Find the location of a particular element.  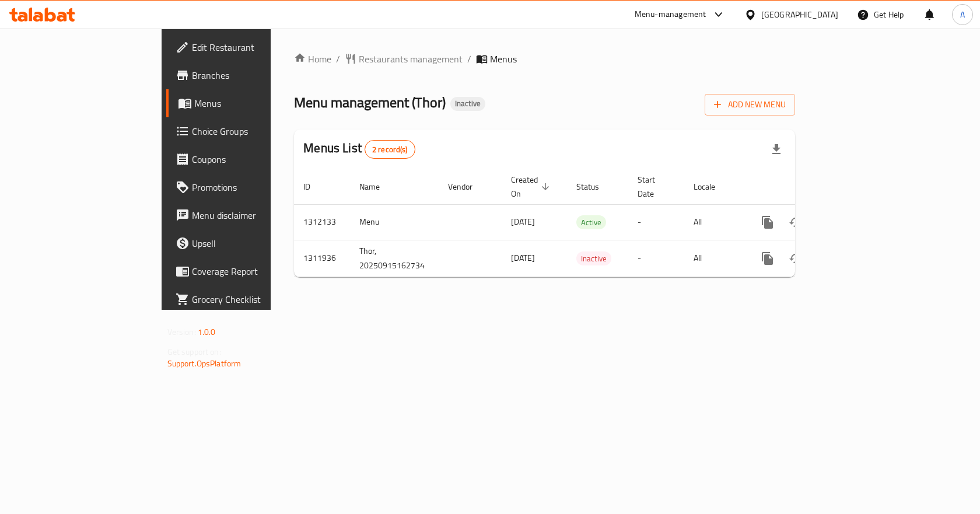

span: Branches is located at coordinates (254, 75).